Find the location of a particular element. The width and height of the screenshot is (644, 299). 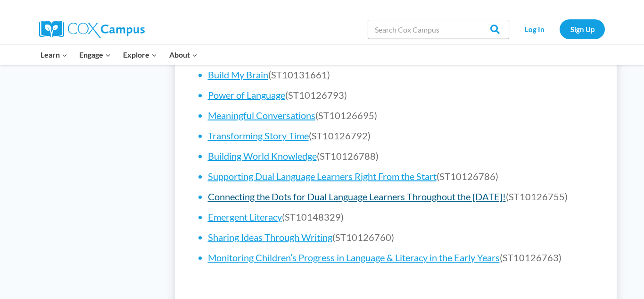

li: (ST10126760) is located at coordinates (403, 237).